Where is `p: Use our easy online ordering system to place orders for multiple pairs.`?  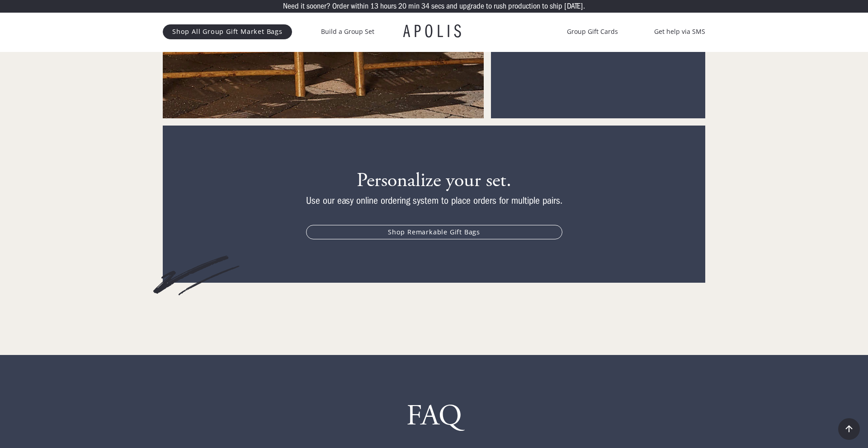 p: Use our easy online ordering system to place orders for multiple pairs. is located at coordinates (434, 200).